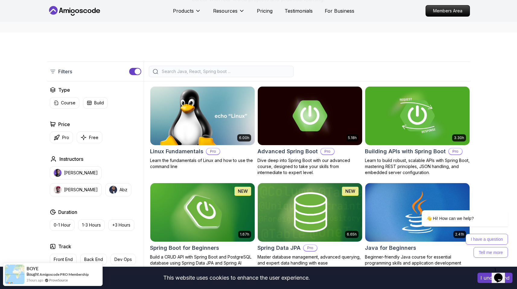 The height and width of the screenshot is (289, 517). Describe the element at coordinates (447, 11) in the screenshot. I see `a: Members Area` at that location.